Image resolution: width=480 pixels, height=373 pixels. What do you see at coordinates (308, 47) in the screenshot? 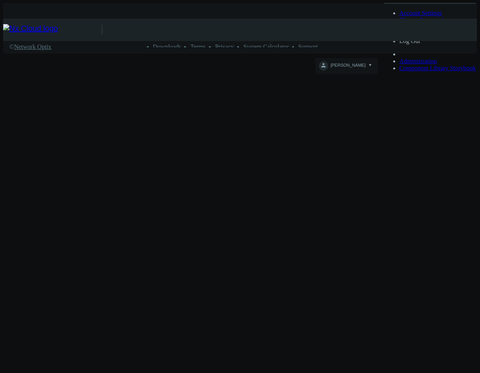
I see `a: Support` at bounding box center [308, 47].